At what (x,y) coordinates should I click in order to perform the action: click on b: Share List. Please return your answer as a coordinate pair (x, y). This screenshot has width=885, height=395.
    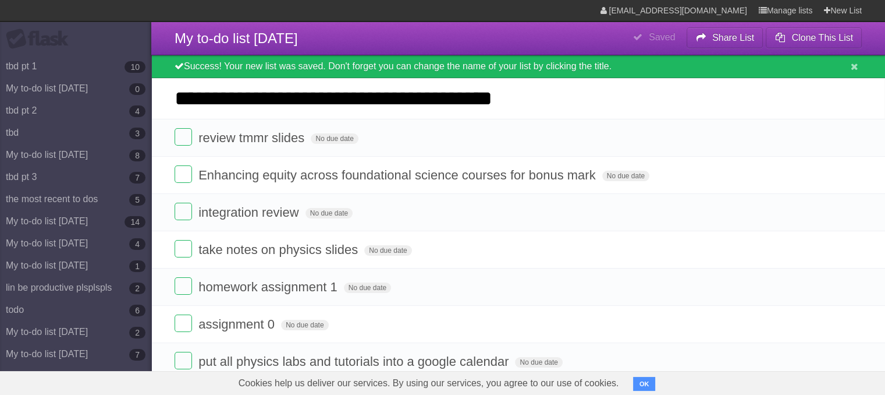
    Looking at the image, I should click on (733, 37).